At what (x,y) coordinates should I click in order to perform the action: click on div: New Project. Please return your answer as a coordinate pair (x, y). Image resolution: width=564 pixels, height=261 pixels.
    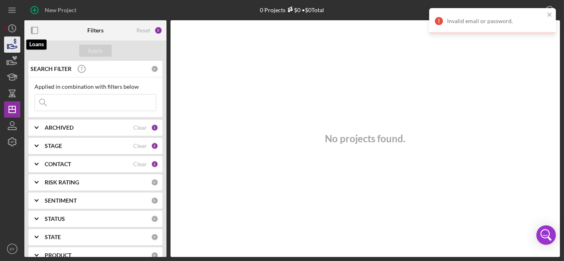
    Looking at the image, I should click on (60, 10).